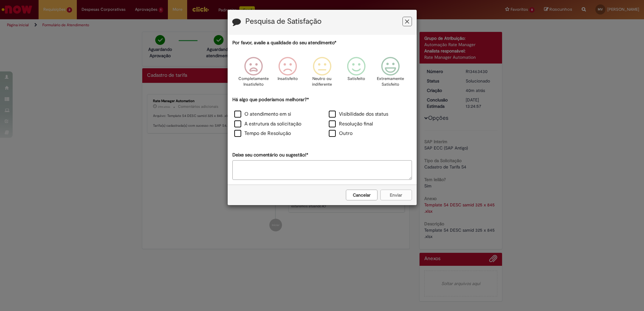  I want to click on div: Satisfeito, so click(356, 74).